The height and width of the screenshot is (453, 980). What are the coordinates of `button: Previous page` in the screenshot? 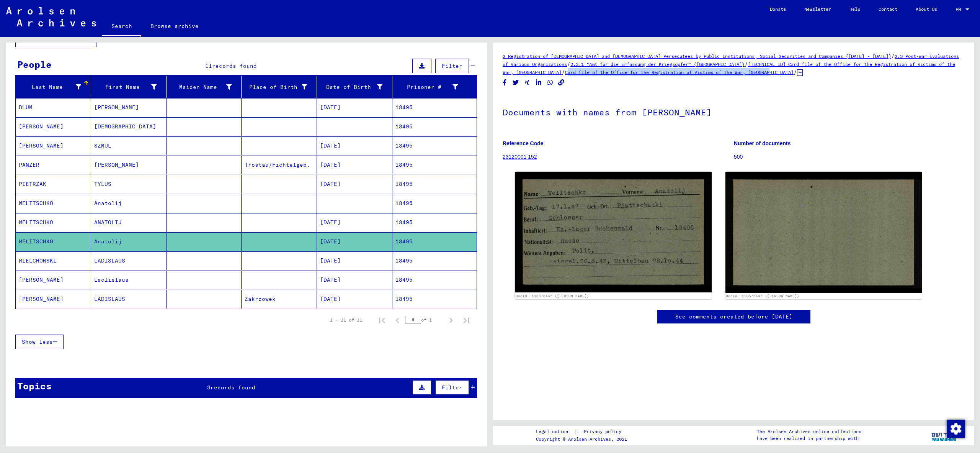 It's located at (398, 319).